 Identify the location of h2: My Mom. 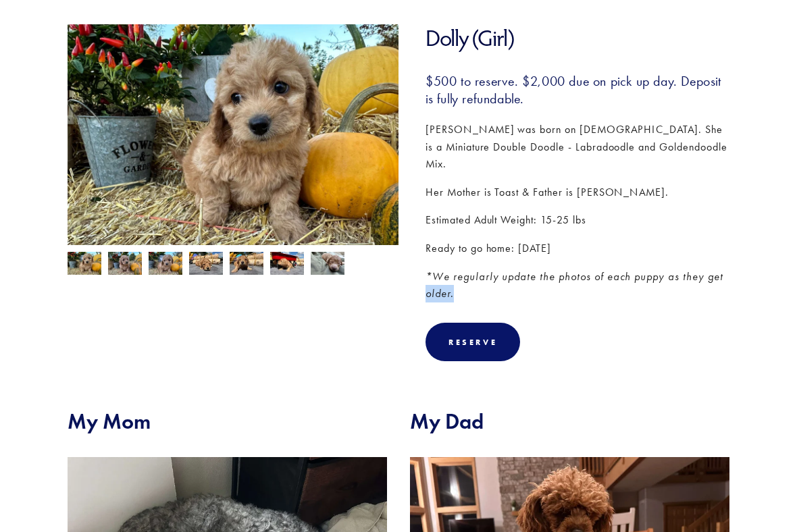
(227, 421).